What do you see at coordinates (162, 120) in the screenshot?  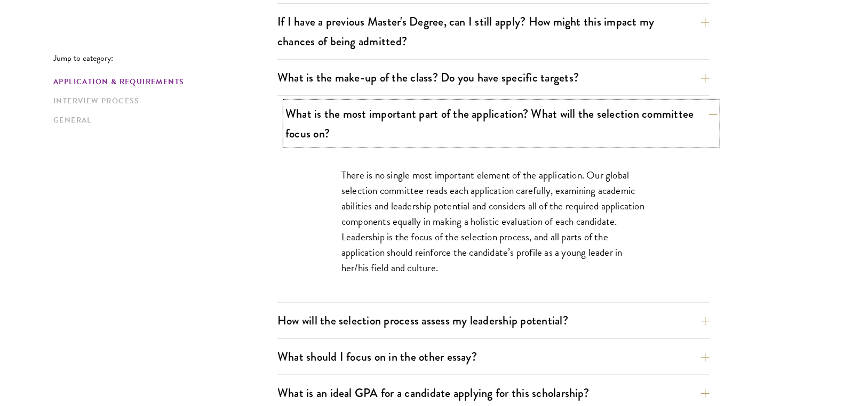 I see `a: General` at bounding box center [162, 120].